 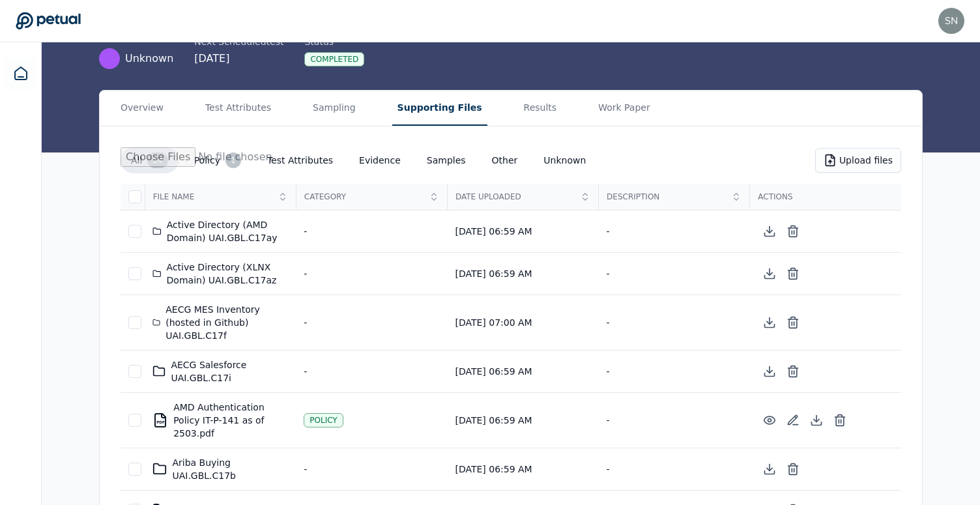 What do you see at coordinates (826, 197) in the screenshot?
I see `span: Actions` at bounding box center [826, 197].